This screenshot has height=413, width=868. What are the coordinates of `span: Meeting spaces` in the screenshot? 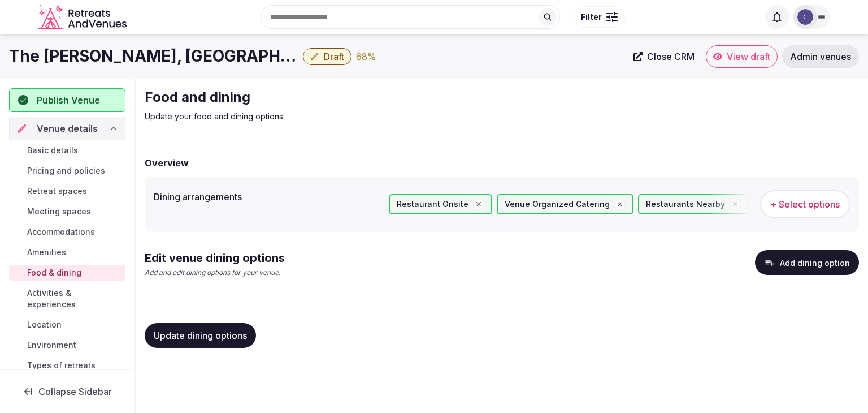 It's located at (59, 211).